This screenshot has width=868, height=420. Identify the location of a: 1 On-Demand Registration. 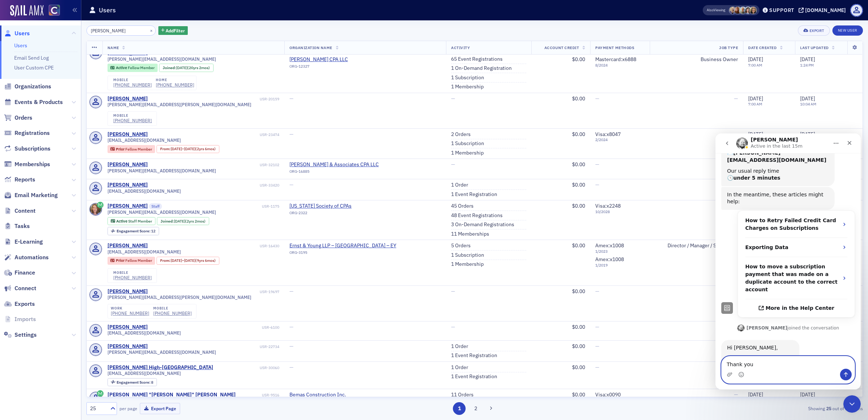
(481, 68).